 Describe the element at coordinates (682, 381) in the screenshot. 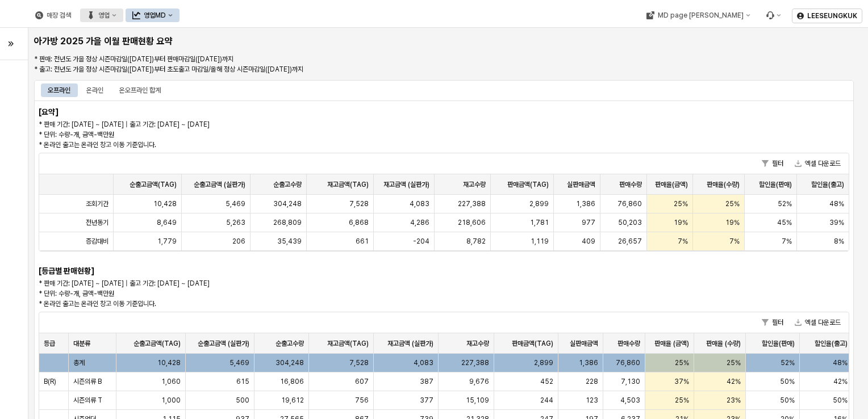

I see `span: 37%` at that location.